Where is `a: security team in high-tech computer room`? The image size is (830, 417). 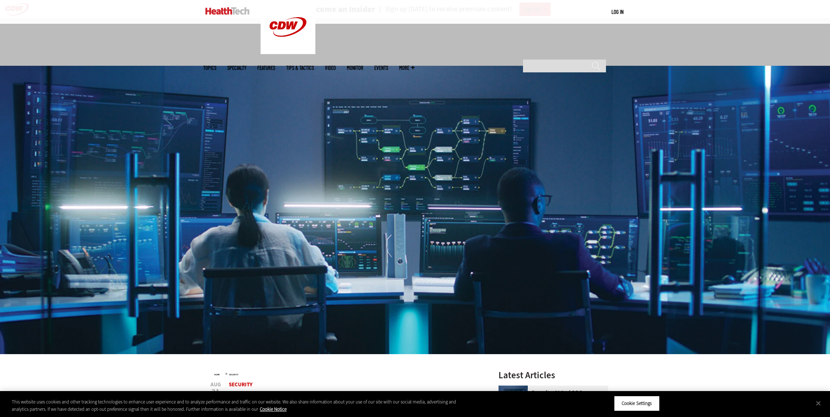
a: security team in high-tech computer room is located at coordinates (515, 388).